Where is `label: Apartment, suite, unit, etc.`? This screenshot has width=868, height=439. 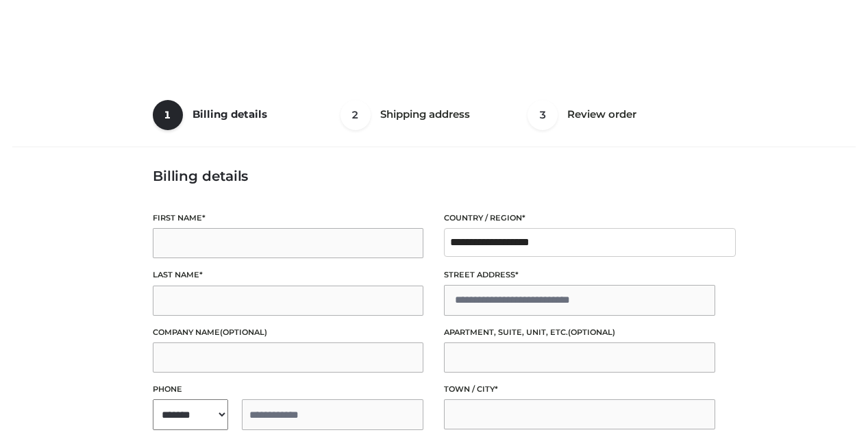
label: Apartment, suite, unit, etc. is located at coordinates (580, 332).